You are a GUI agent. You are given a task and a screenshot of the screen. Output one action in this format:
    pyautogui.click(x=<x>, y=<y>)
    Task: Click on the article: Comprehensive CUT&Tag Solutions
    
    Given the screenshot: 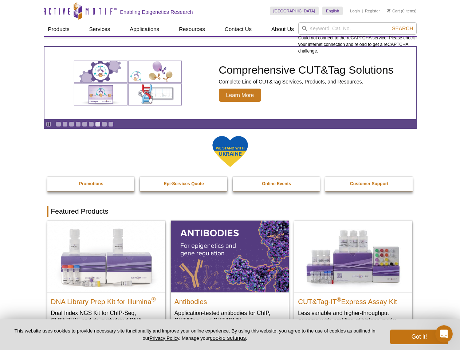 What is the action you would take?
    pyautogui.click(x=230, y=83)
    